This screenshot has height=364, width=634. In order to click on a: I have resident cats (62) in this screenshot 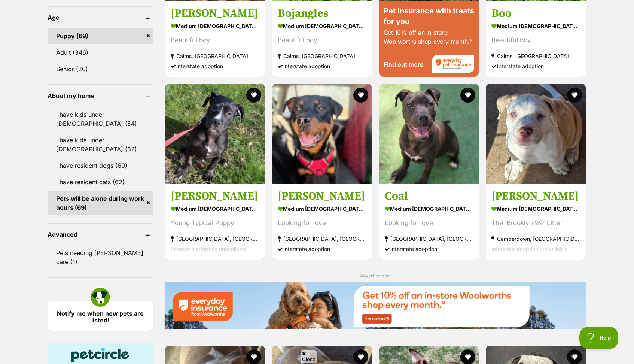, I will do `click(100, 182)`.